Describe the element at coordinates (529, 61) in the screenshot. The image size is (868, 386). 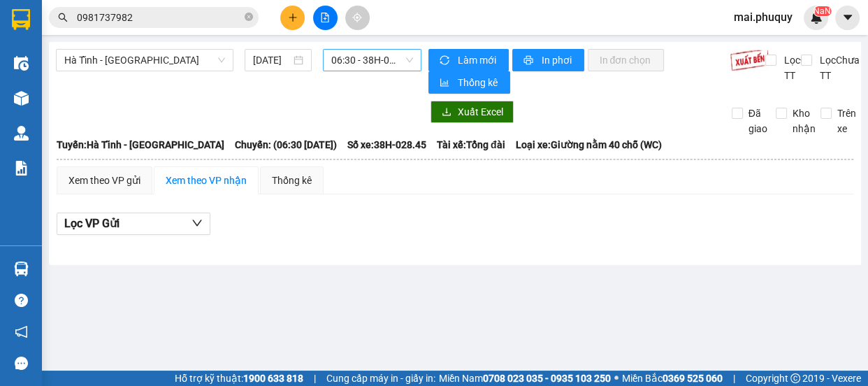
I see `span: printer` at that location.